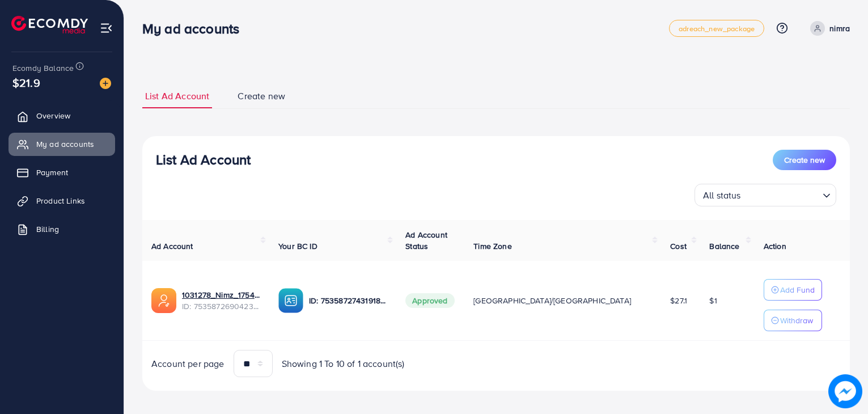 The width and height of the screenshot is (868, 414). I want to click on h3: My ad accounts, so click(195, 28).